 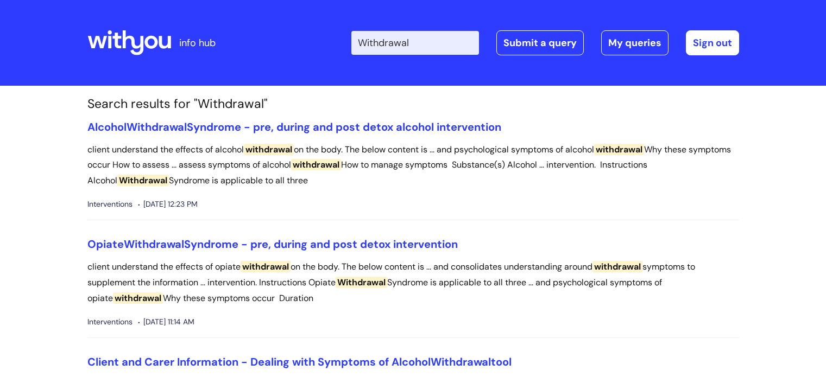 I want to click on a: Submit a query, so click(x=540, y=43).